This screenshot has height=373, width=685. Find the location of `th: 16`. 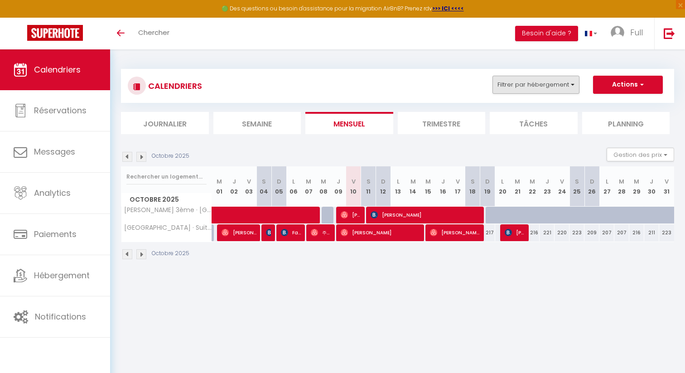

th: 16 is located at coordinates (442, 186).